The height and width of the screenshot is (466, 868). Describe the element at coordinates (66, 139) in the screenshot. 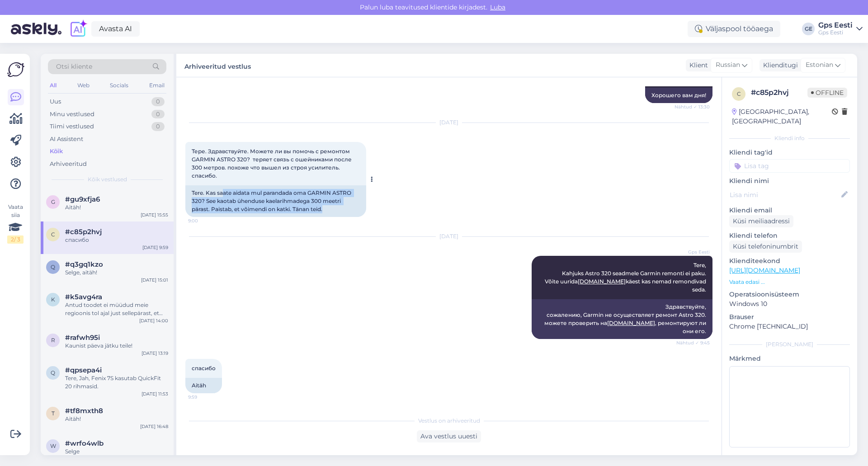

I see `div: AI Assistent` at that location.